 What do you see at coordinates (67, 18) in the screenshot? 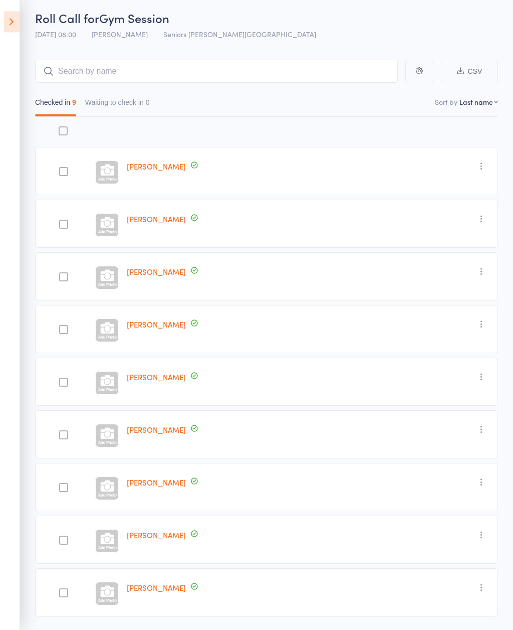
I see `span: Roll Call for` at bounding box center [67, 18].